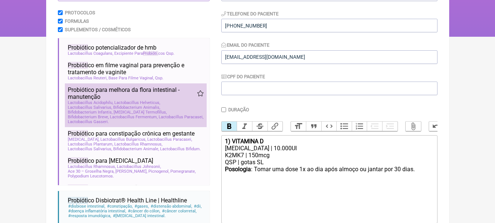  I want to click on span: Excipiente Para cos Qsp, so click(144, 53).